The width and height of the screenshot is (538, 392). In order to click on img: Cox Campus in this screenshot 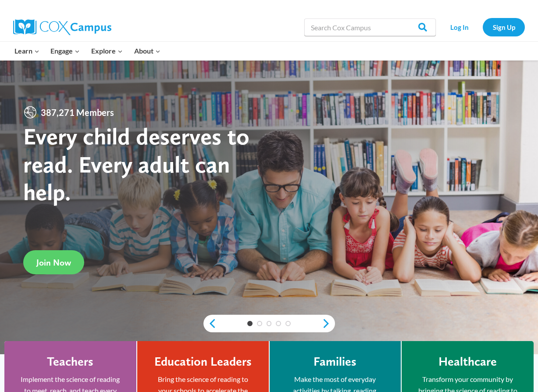, I will do `click(62, 27)`.